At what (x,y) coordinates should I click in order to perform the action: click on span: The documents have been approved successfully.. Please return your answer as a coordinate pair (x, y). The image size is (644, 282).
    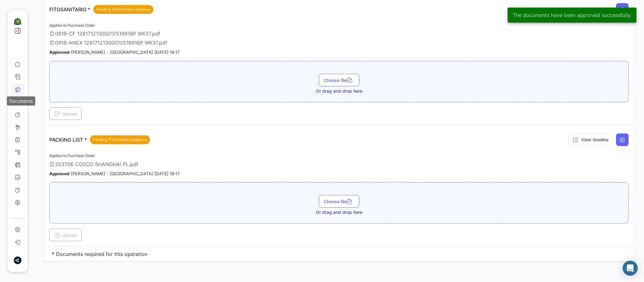
    Looking at the image, I should click on (572, 15).